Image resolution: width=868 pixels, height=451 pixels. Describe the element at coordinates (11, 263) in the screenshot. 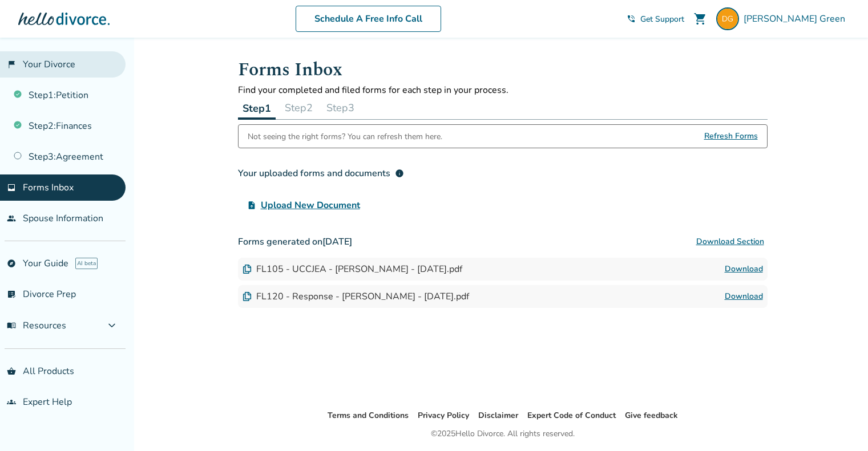

I see `span: explore` at that location.